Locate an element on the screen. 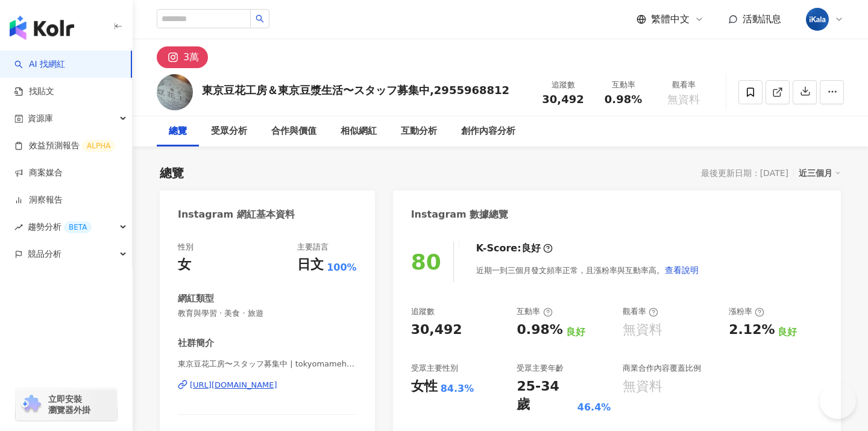 This screenshot has width=868, height=431. div: 2.12% is located at coordinates (752, 330).